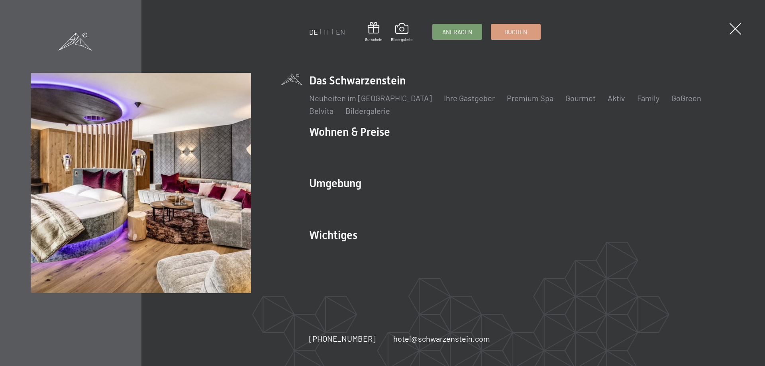  What do you see at coordinates (515, 32) in the screenshot?
I see `a: Buchen` at bounding box center [515, 32].